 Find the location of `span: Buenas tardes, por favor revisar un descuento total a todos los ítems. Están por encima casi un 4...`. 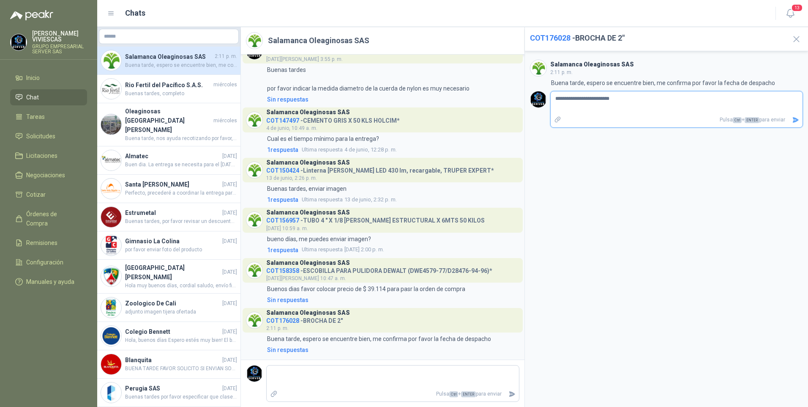

span: Buenas tardes, por favor revisar un descuento total a todos los ítems. Están por encima casi un 4... is located at coordinates (181, 221).